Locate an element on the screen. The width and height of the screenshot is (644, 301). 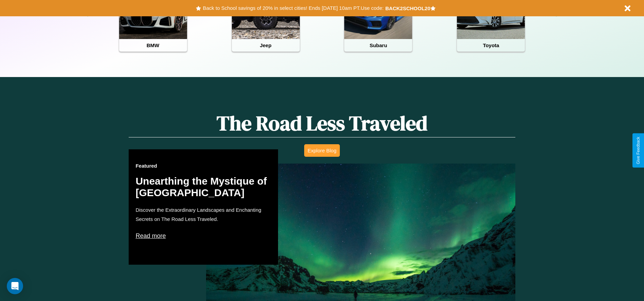
h1: The Road Less Traveled is located at coordinates (322, 123).